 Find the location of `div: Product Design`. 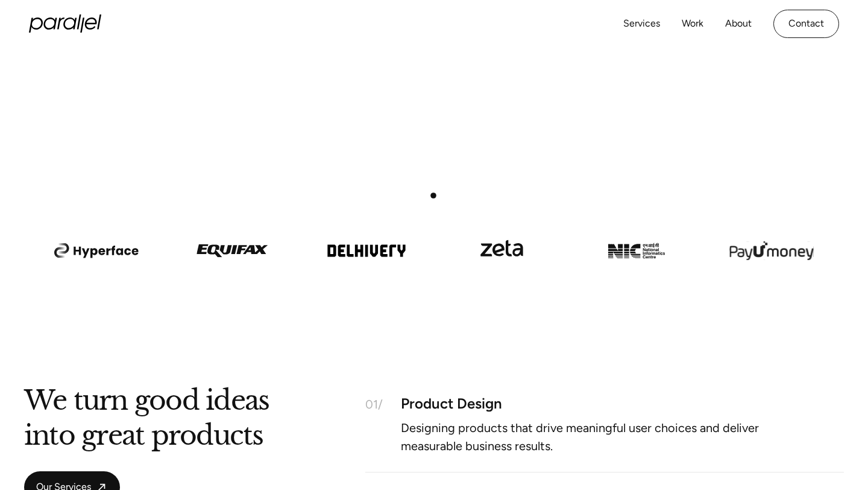

div: Product Design is located at coordinates (622, 403).